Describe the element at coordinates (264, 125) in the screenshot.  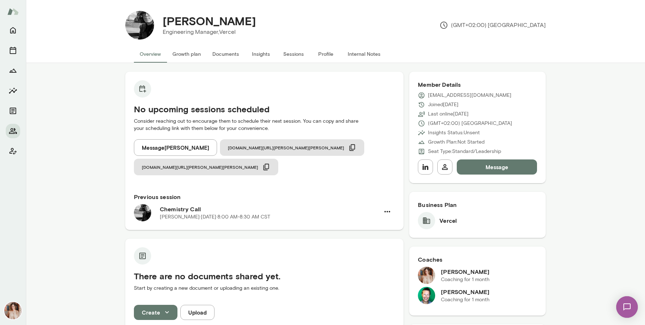
I see `p: Consider reaching out to encourage them to schedule their next session. You can copy and share yo...` at that location.